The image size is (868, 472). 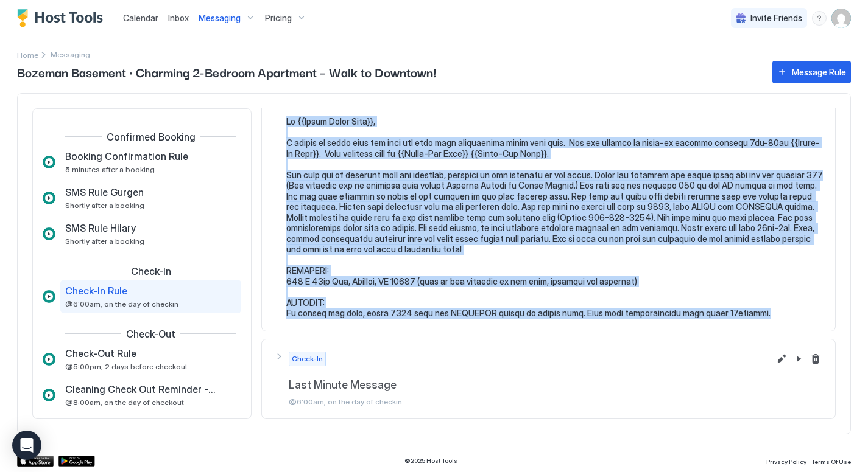 What do you see at coordinates (35, 461) in the screenshot?
I see `a: App Store` at bounding box center [35, 461].